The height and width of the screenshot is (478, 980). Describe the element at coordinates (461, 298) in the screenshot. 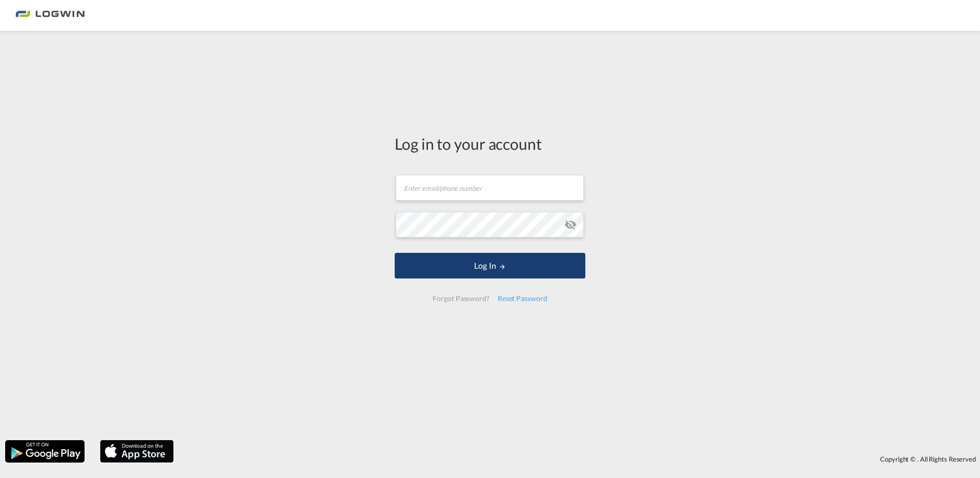

I see `div: Forgot Password?` at that location.